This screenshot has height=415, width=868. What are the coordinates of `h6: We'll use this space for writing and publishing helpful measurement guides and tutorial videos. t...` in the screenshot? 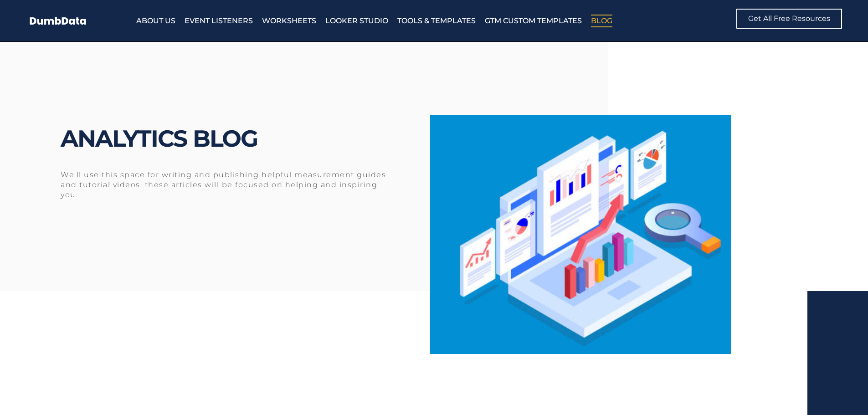 It's located at (224, 185).